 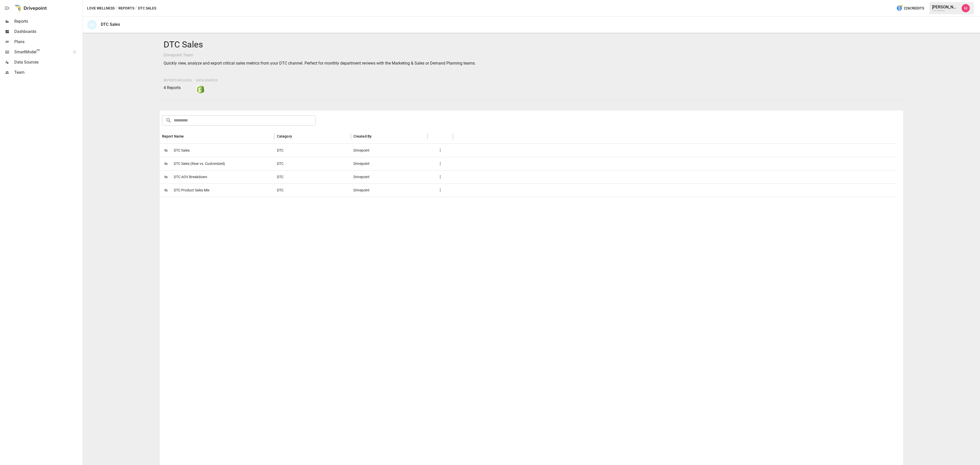 I want to click on div: Created By, so click(x=362, y=137).